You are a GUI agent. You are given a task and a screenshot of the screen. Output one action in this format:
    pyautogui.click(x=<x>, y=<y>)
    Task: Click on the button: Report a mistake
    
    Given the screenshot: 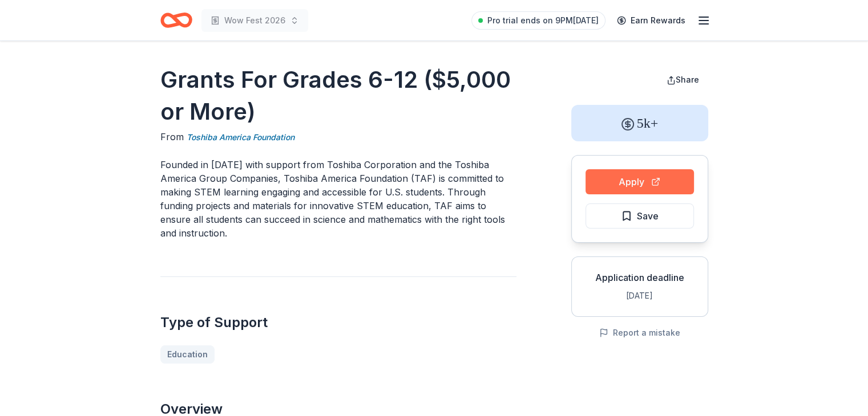 What is the action you would take?
    pyautogui.click(x=640, y=333)
    